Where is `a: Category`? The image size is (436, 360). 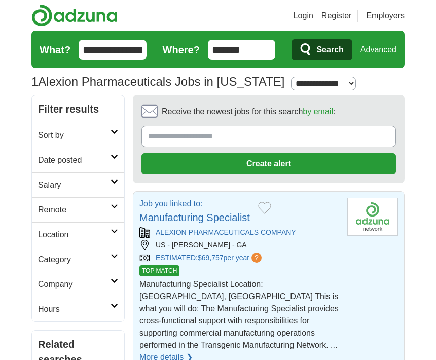 a: Category is located at coordinates (78, 259).